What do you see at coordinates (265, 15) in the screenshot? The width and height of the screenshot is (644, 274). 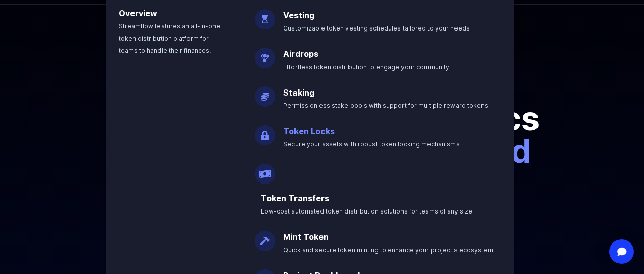 I see `img: Vesting` at bounding box center [265, 15].